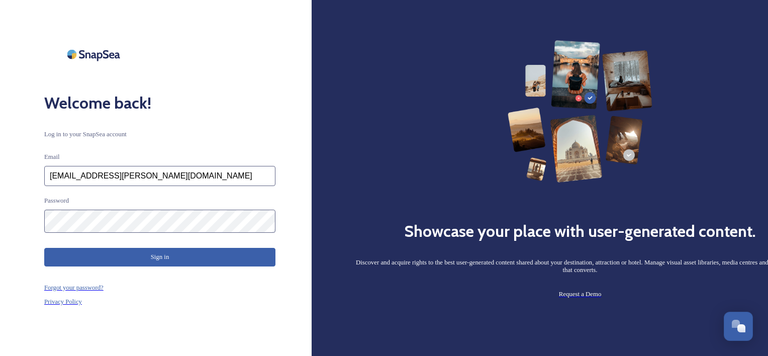 The height and width of the screenshot is (356, 768). I want to click on a: Forgot your password?, so click(160, 287).